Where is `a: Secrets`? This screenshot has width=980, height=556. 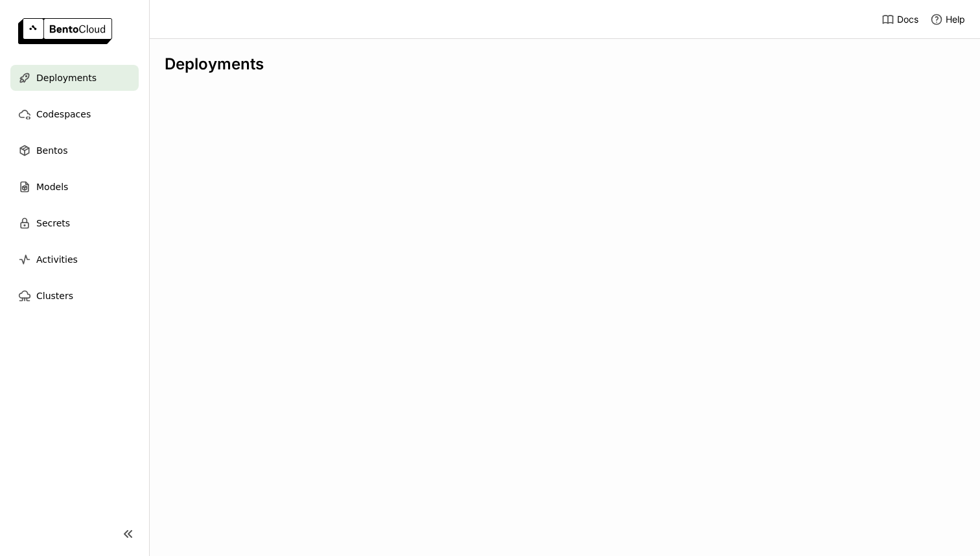 a: Secrets is located at coordinates (74, 223).